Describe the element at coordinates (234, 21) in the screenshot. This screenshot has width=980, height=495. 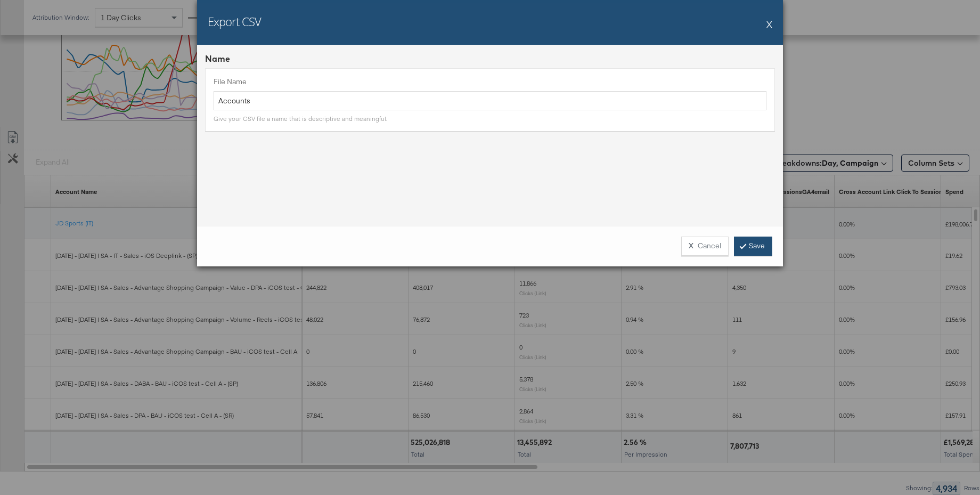
I see `h2: Export CSV` at that location.